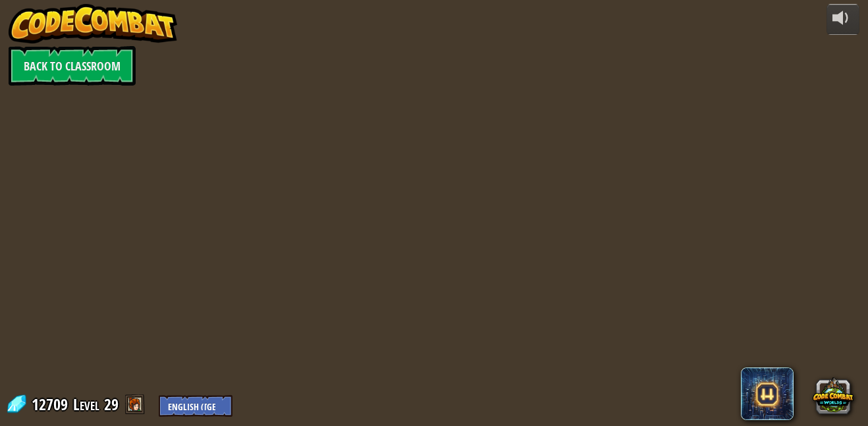 The height and width of the screenshot is (426, 868). I want to click on a: Back to Classroom, so click(72, 66).